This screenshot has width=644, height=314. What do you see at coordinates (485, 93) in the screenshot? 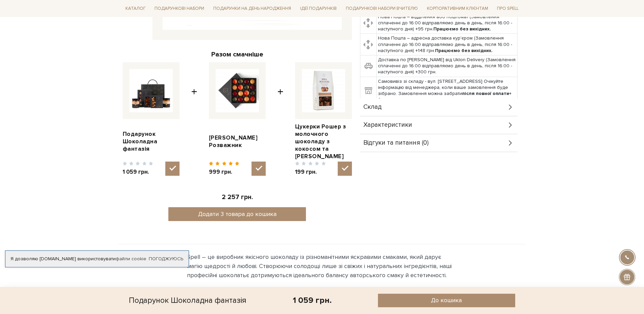
I see `b: після повної оплати` at bounding box center [485, 93].